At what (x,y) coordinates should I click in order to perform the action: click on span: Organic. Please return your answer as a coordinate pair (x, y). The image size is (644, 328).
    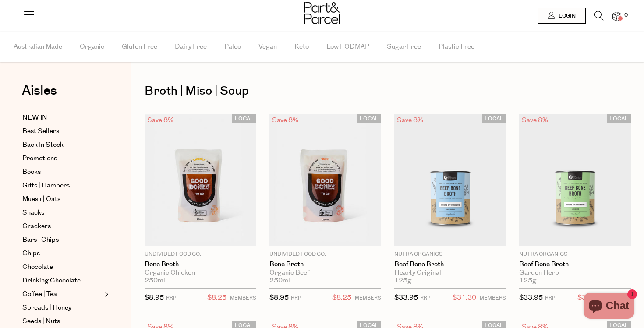
    Looking at the image, I should click on (92, 47).